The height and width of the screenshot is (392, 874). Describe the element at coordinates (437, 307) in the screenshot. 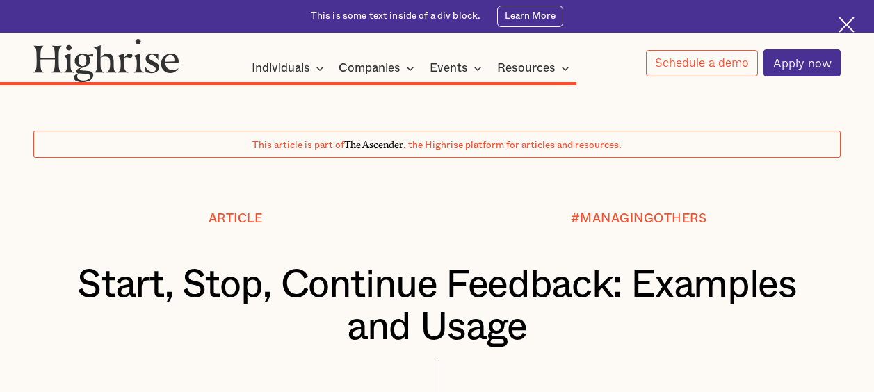

I see `h1: Start, Stop, Continue Feedback: Examples and Usage` at that location.